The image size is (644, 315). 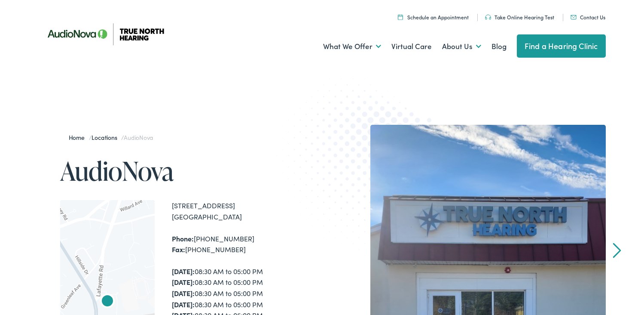 I want to click on a: Take Online Hearing Test, so click(x=519, y=17).